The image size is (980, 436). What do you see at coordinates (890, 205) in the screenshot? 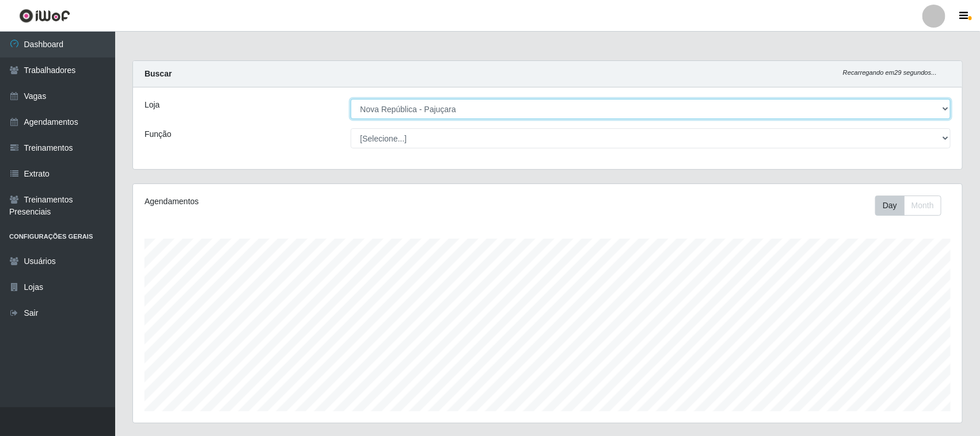
I see `button: Day` at bounding box center [890, 205].